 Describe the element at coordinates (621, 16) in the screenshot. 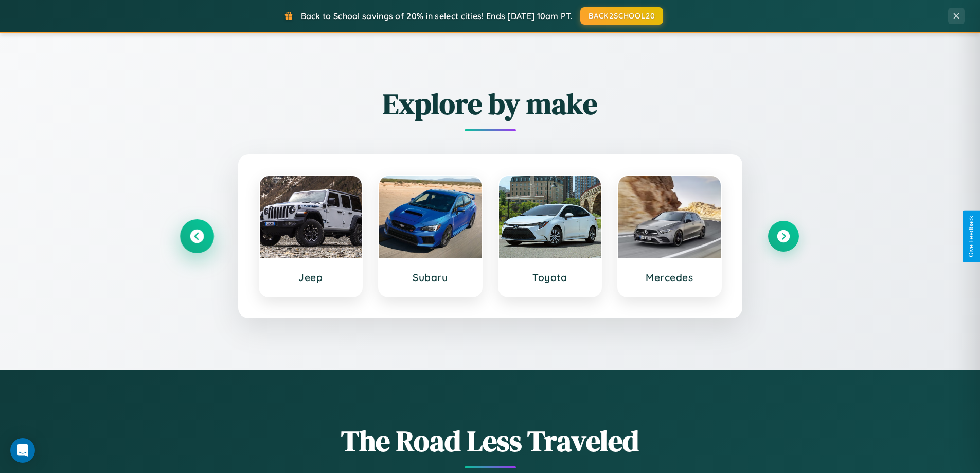

I see `button: BACK2SCHOOL20` at that location.